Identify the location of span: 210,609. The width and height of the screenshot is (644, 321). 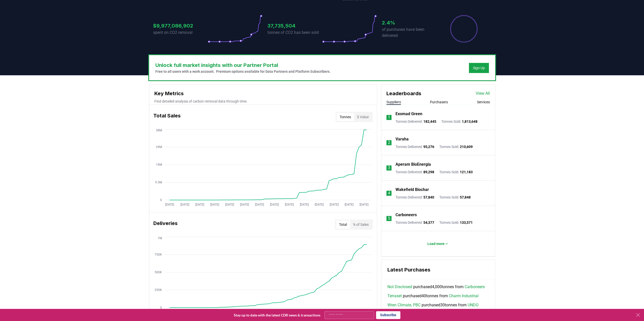
(466, 147).